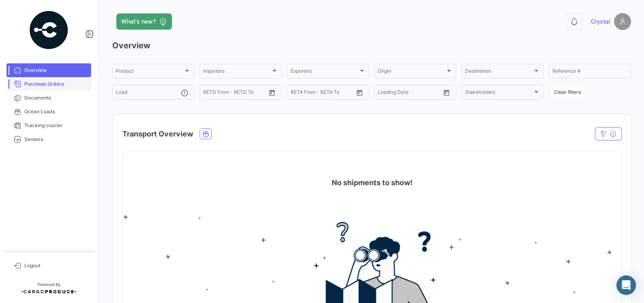 This screenshot has height=303, width=644. Describe the element at coordinates (206, 134) in the screenshot. I see `button: Ocean` at that location.